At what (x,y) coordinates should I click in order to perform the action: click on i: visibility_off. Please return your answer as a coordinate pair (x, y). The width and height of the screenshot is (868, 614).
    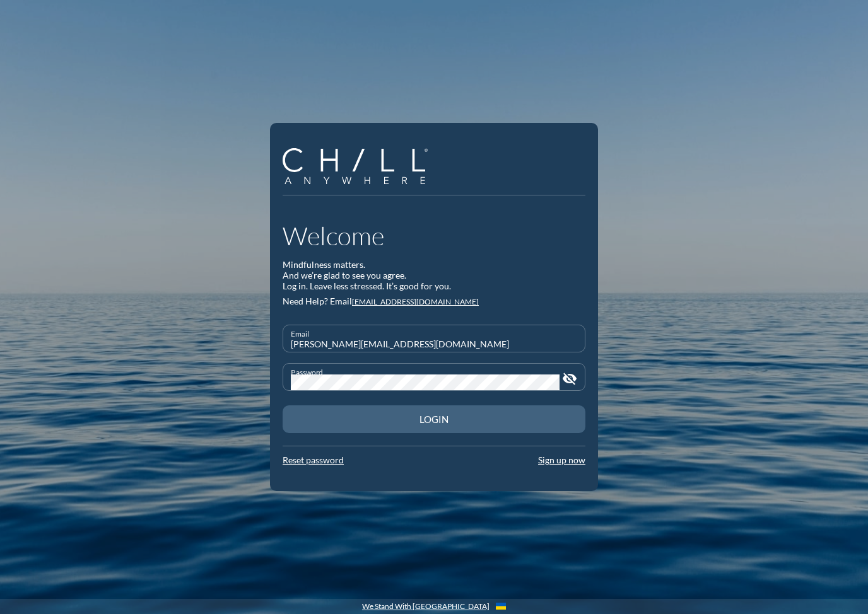
    Looking at the image, I should click on (570, 379).